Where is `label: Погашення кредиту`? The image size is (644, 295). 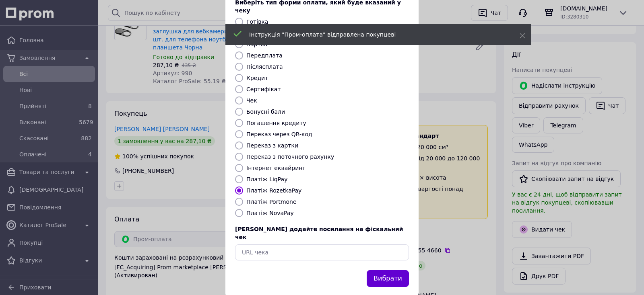 label: Погашення кредиту is located at coordinates (276, 123).